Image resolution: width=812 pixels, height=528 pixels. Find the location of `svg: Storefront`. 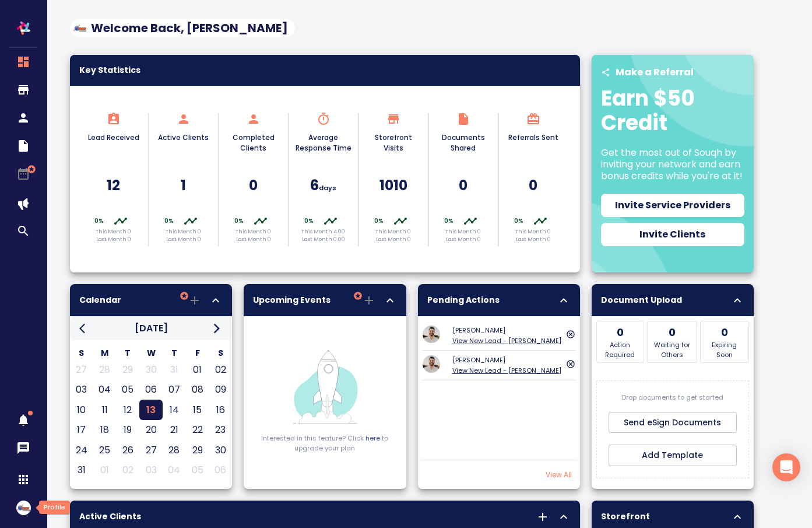

svg: Storefront is located at coordinates (24, 89).